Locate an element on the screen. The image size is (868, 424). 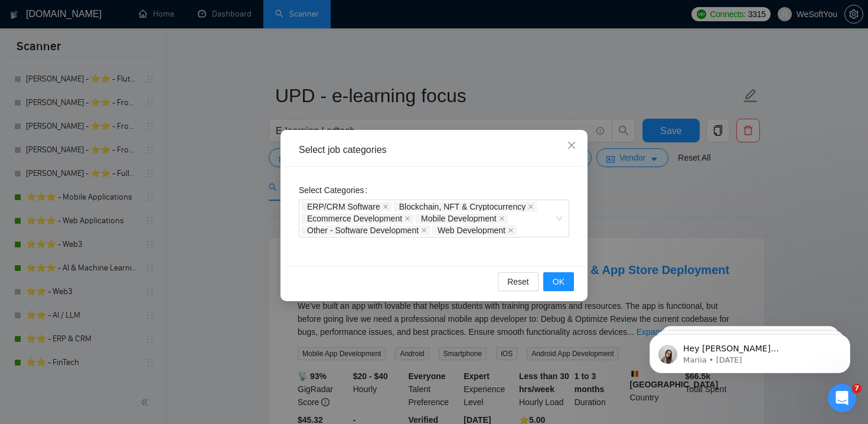
span: OK is located at coordinates (559, 282).